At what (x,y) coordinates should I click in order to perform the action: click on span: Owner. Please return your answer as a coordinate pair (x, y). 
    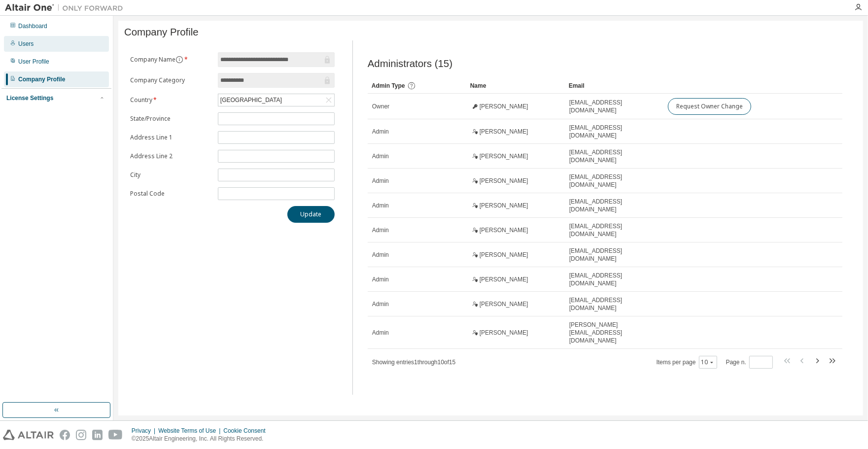
    Looking at the image, I should click on (381, 106).